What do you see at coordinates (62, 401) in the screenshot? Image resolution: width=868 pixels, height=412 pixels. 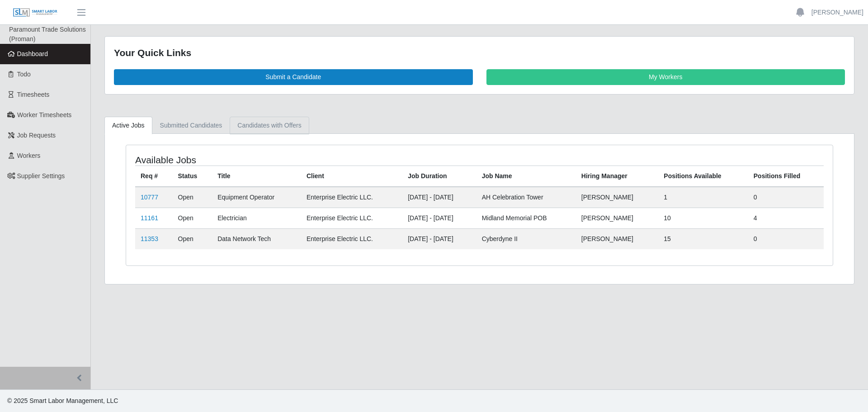 I see `span: © 2025 Smart Labor Management, LLC` at bounding box center [62, 401].